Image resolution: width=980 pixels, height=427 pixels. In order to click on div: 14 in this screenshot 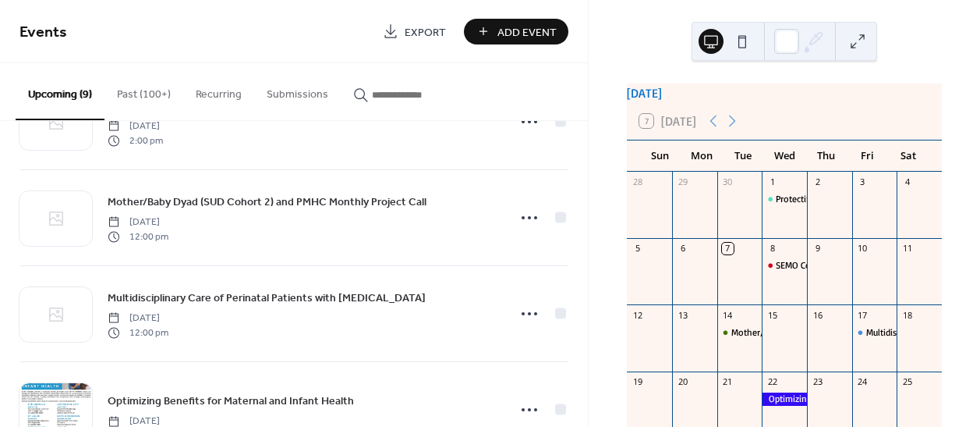, I will do `click(728, 314)`.